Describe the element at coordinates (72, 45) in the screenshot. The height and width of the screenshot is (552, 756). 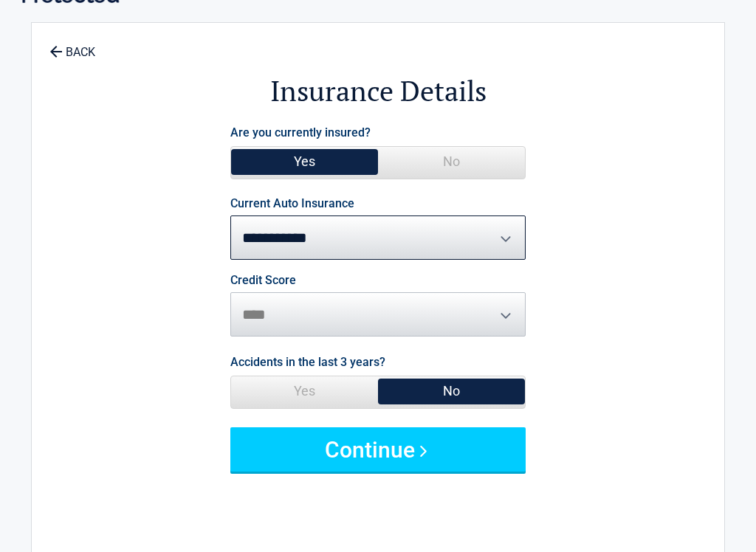
I see `a: BACK` at that location.